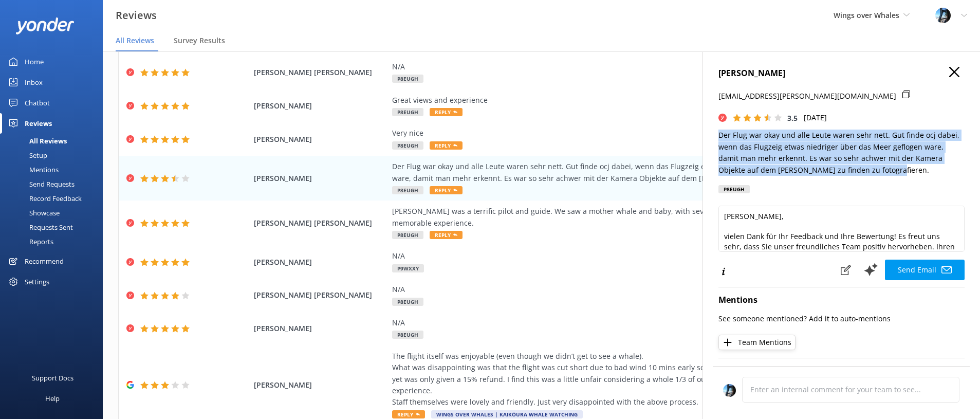 The width and height of the screenshot is (980, 419). Describe the element at coordinates (55, 227) in the screenshot. I see `a: Requests Sent` at that location.